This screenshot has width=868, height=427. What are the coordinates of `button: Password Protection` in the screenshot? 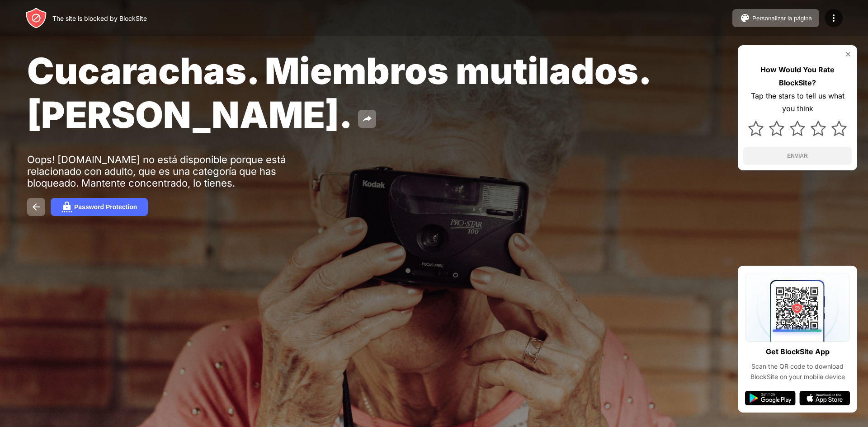 It's located at (99, 207).